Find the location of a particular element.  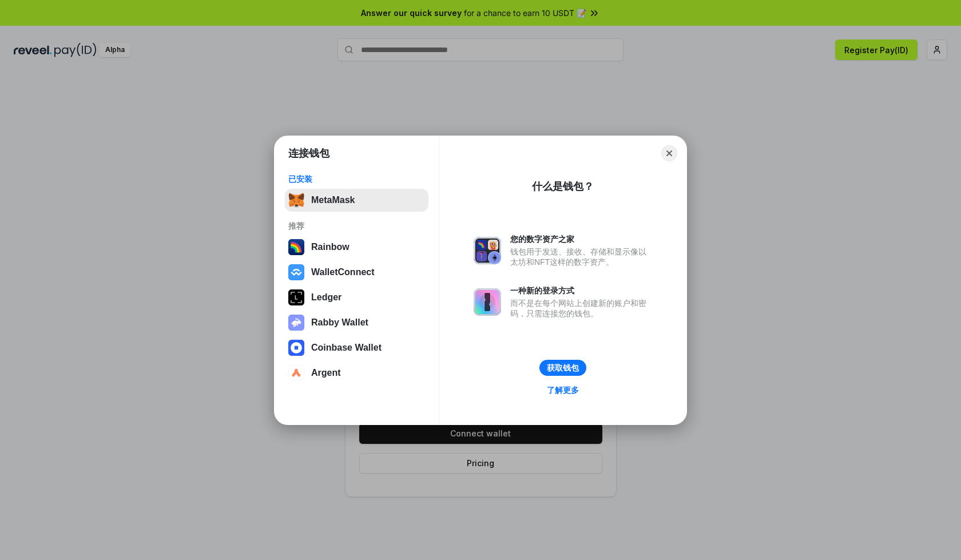

button: Rabby Wallet is located at coordinates (356, 323).